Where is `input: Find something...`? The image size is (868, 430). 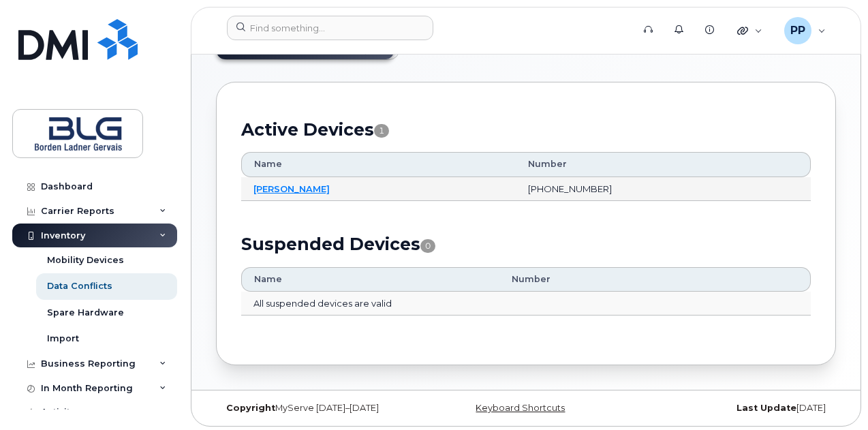
input: Find something... is located at coordinates (330, 28).